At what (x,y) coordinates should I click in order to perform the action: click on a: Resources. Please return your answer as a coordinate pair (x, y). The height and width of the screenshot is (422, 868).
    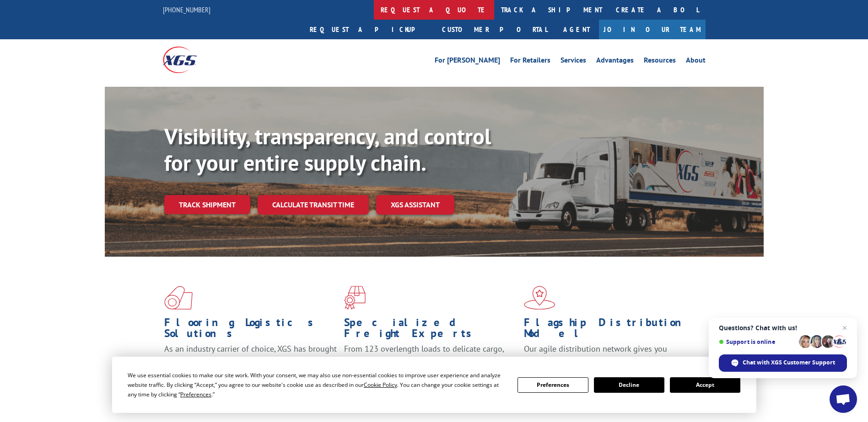
    Looking at the image, I should click on (660, 61).